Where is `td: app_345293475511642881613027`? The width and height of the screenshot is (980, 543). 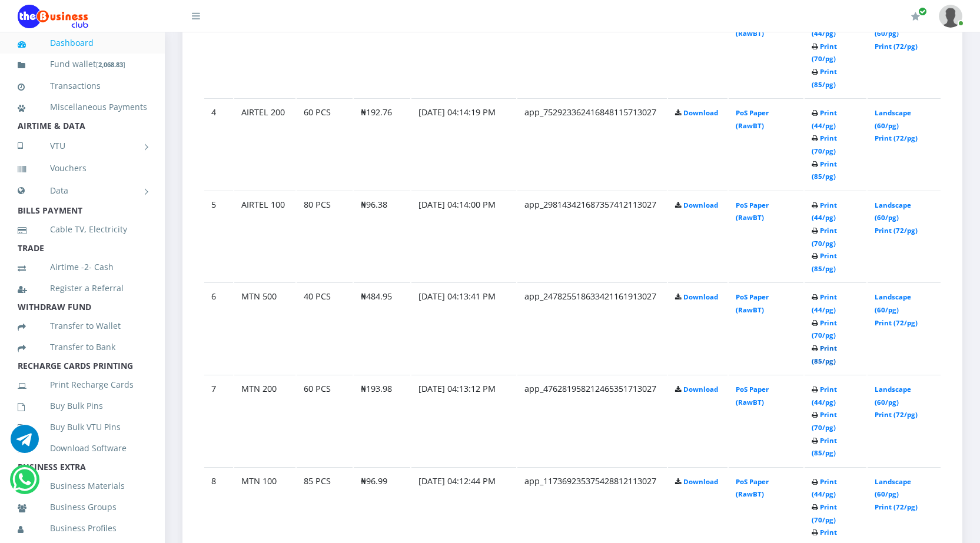
td: app_345293475511642881613027 is located at coordinates (592, 52).